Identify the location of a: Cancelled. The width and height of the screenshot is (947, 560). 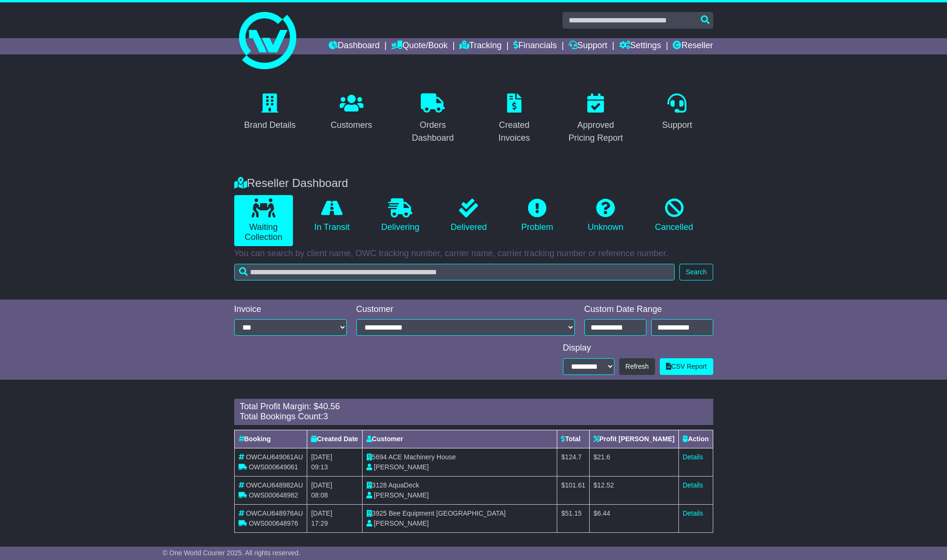
(674, 216).